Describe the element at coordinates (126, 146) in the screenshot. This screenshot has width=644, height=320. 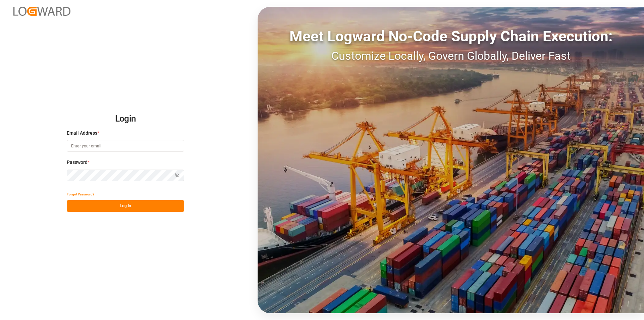
I see `input: Enter your email` at that location.